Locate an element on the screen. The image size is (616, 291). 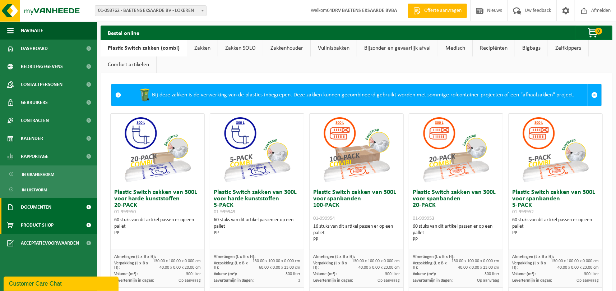
h3: Plastic Switch zakken van 300L voor spanbanden 100-PACK is located at coordinates (356, 205).